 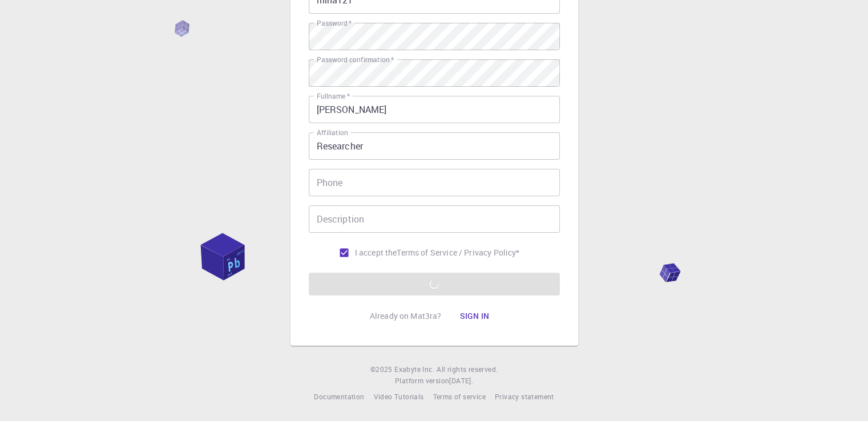 What do you see at coordinates (415, 370) in the screenshot?
I see `a: Exabyte Inc.` at bounding box center [415, 370].